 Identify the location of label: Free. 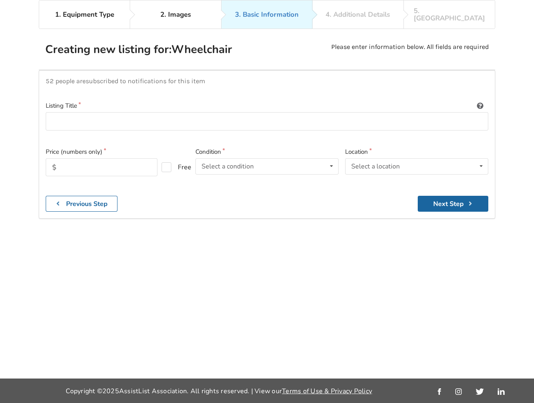
(173, 167).